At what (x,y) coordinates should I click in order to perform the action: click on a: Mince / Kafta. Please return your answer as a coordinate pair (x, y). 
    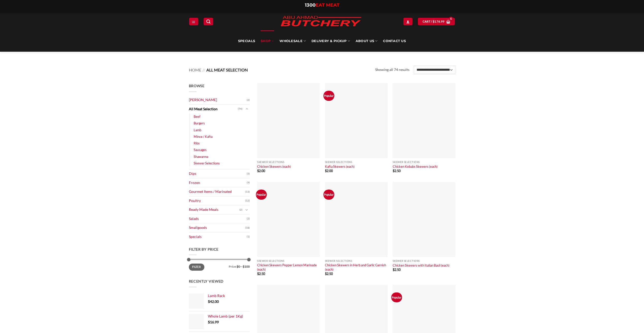
    Looking at the image, I should click on (203, 137).